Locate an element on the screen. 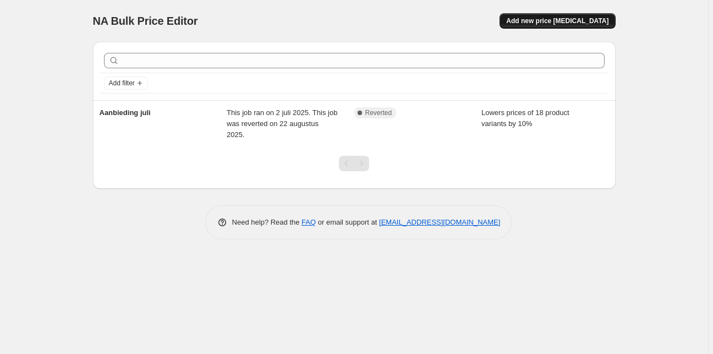  span: Need help? Read the is located at coordinates (267, 222).